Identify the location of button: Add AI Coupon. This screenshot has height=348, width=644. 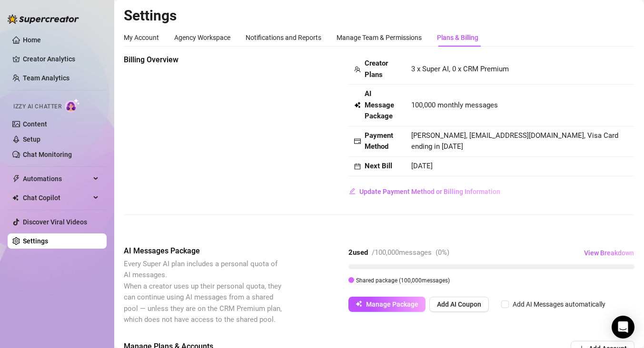
(459, 304).